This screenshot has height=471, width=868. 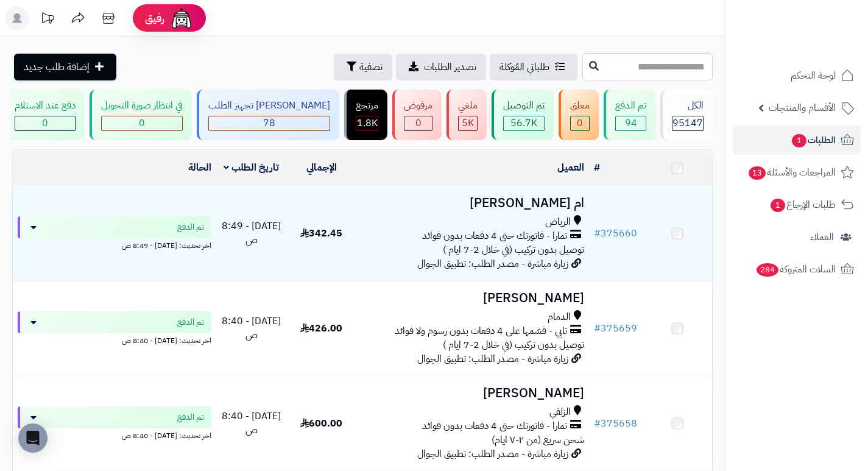 What do you see at coordinates (251, 167) in the screenshot?
I see `a: تاريخ الطلب` at bounding box center [251, 167].